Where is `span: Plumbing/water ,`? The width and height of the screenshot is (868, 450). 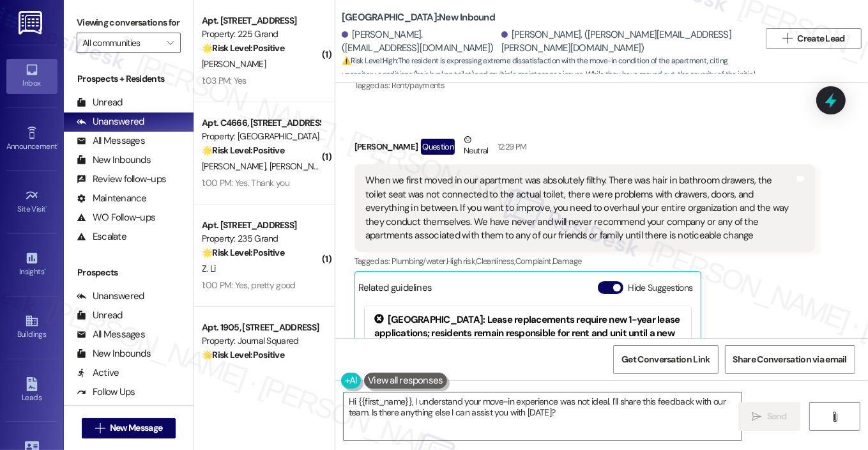 span: Plumbing/water , is located at coordinates (419, 261).